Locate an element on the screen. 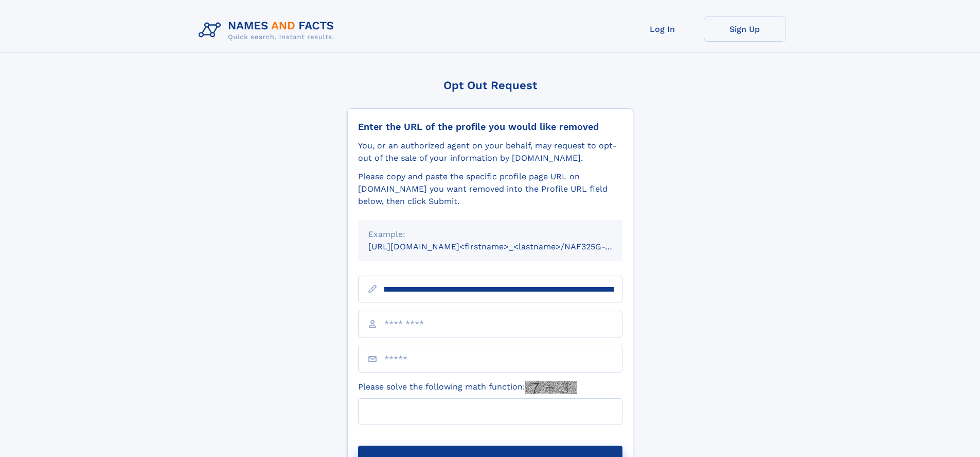  div: You, or an authorized agent on your behalf, may request to opt-out of the sale of your informatio... is located at coordinates (490, 152).